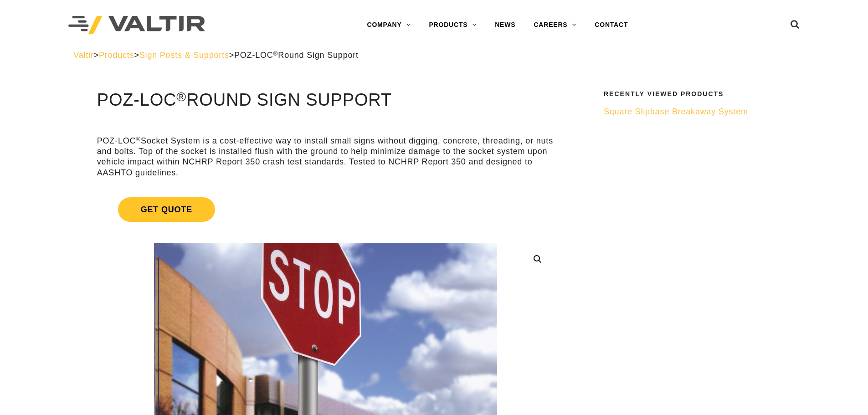  I want to click on a: CONTACT, so click(611, 25).